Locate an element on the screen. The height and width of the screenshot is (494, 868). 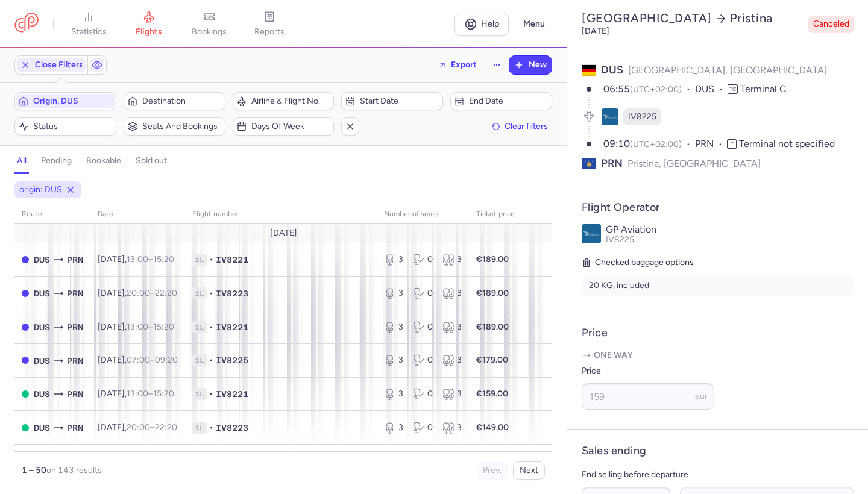
button: Prev. is located at coordinates (492, 471).